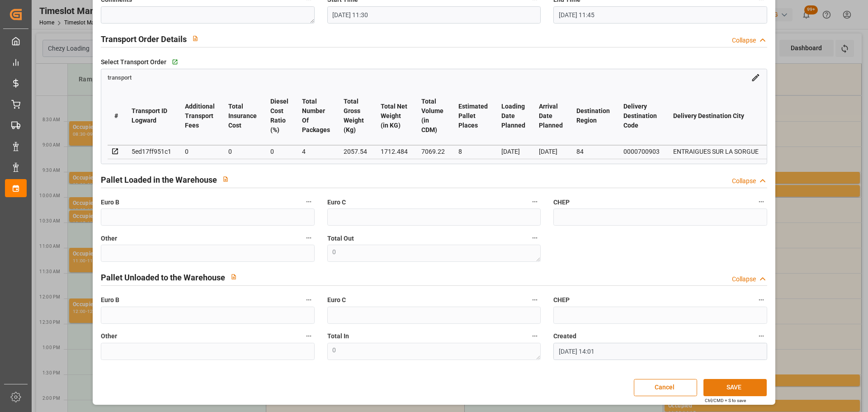  Describe the element at coordinates (159, 180) in the screenshot. I see `h2: Pallet Loaded in the Warehouse` at that location.